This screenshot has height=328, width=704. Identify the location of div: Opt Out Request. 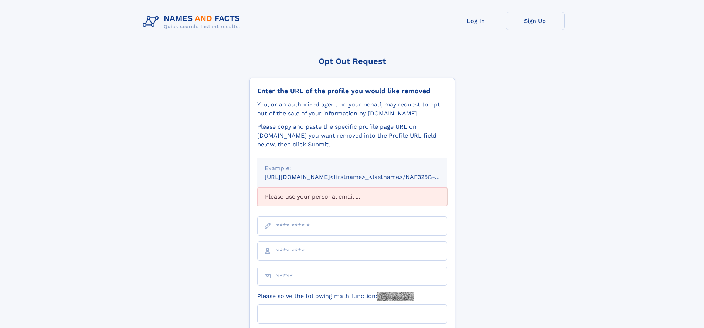
(352, 61).